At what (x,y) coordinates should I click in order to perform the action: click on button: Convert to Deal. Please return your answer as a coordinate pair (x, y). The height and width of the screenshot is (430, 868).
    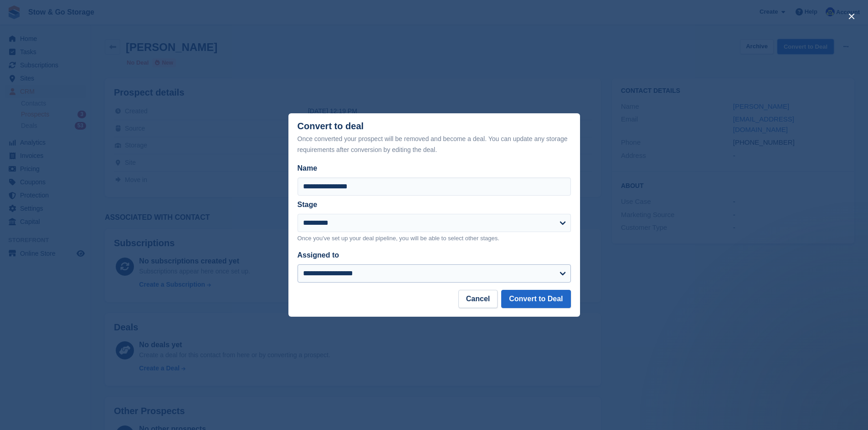
    Looking at the image, I should click on (536, 299).